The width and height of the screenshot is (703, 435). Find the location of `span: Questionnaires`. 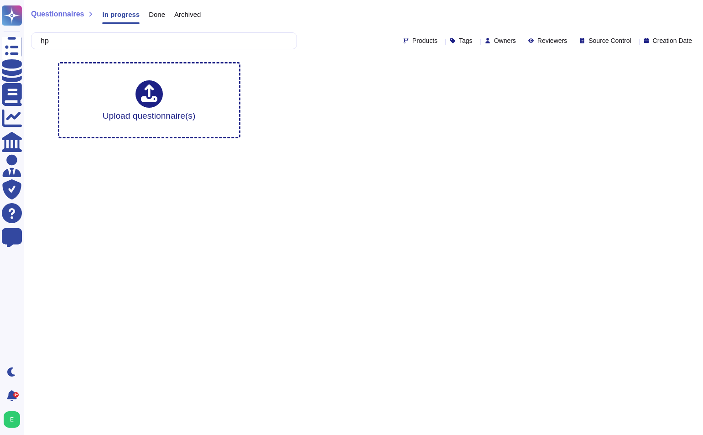

span: Questionnaires is located at coordinates (57, 14).